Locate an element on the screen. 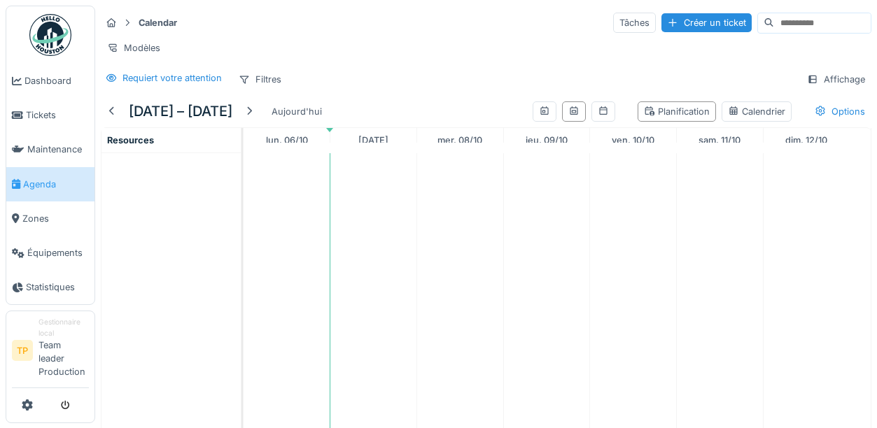 This screenshot has height=428, width=877. a: Équipements is located at coordinates (50, 253).